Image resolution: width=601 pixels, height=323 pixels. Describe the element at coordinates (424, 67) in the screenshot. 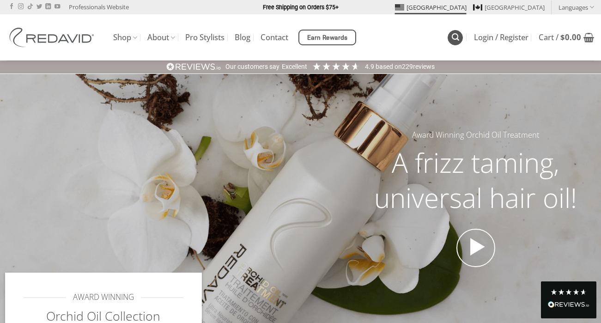

I see `span: reviews` at that location.